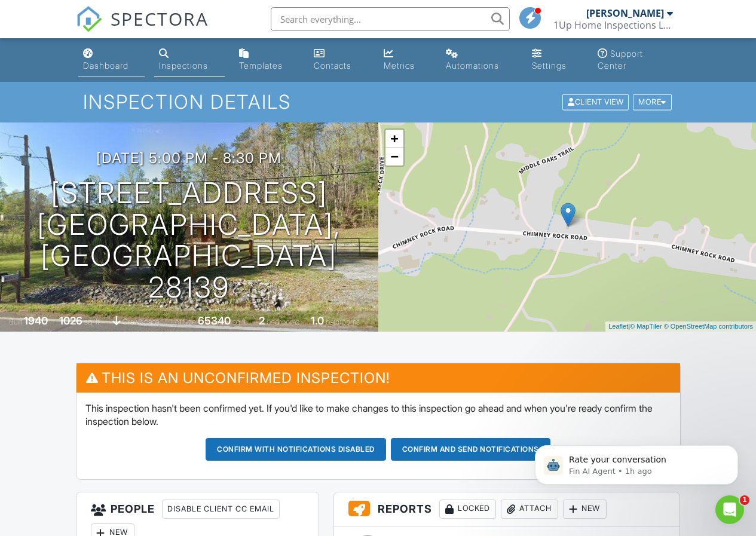  Describe the element at coordinates (390, 20) in the screenshot. I see `input: Search everything...` at that location.